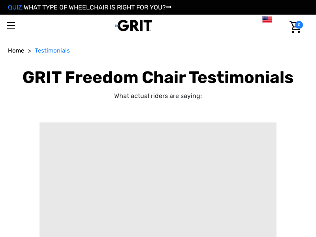 This screenshot has height=237, width=316. I want to click on span: Testimonials, so click(52, 51).